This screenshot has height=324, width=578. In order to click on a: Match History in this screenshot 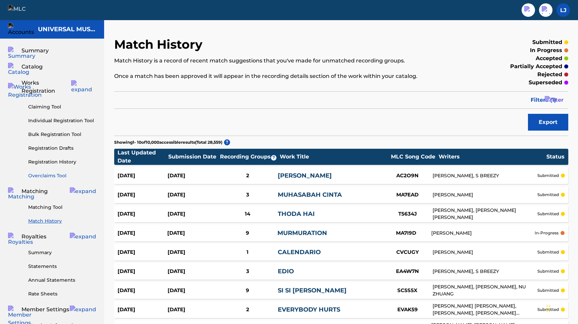, I will do `click(62, 221)`.